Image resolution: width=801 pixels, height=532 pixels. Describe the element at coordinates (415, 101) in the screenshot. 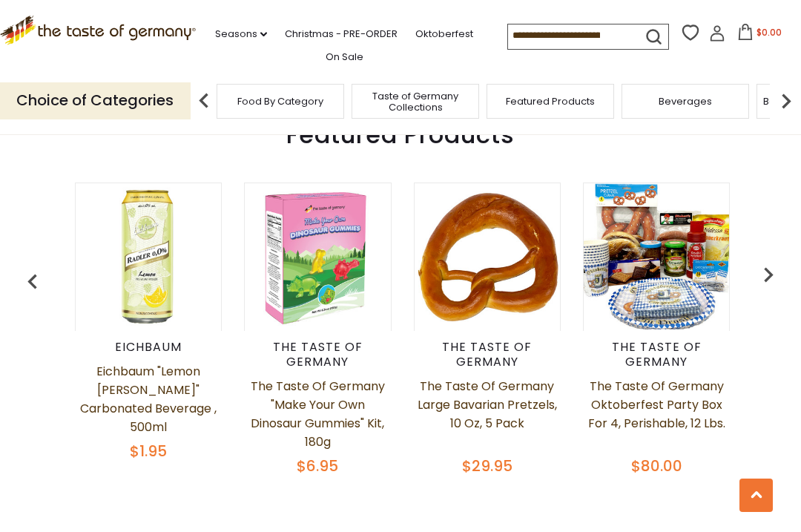

I see `span: Taste of Germany Collections` at that location.